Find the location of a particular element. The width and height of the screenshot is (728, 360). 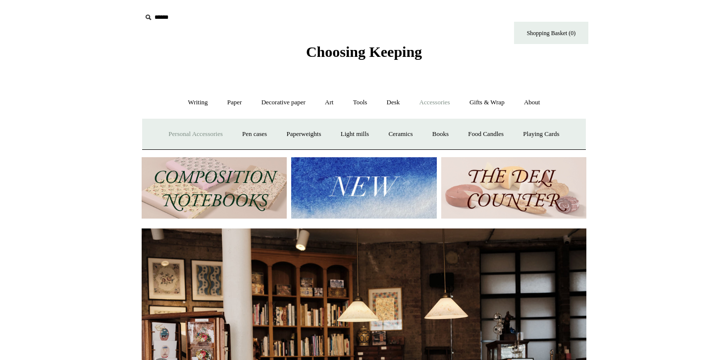

a: Writing is located at coordinates (198, 102).